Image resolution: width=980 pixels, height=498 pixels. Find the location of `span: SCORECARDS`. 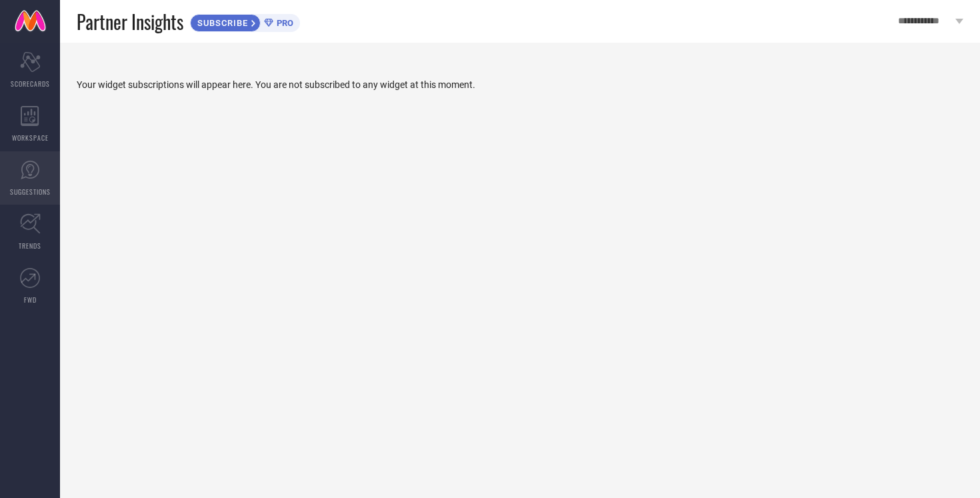

span: SCORECARDS is located at coordinates (30, 83).